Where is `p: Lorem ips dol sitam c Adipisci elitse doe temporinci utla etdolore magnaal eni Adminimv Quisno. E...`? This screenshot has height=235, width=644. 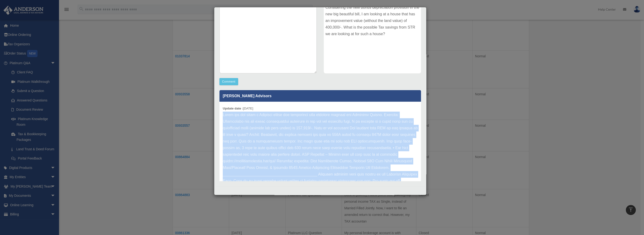
p: Lorem ips dol sitam c Adipisci elitse doe temporinci utla etdolore magnaal eni Adminimv Quisno. E... is located at coordinates (320, 168).